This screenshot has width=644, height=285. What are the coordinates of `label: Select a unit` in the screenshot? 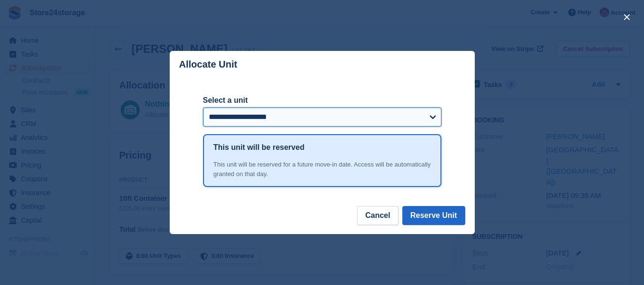 It's located at (322, 100).